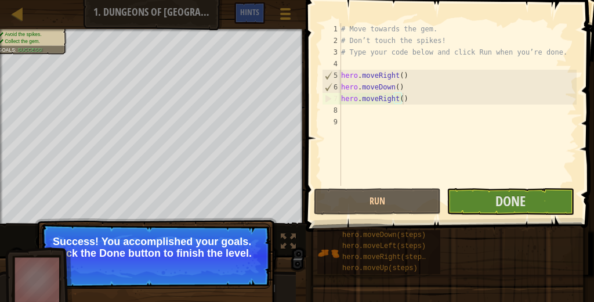  Describe the element at coordinates (331, 122) in the screenshot. I see `div: 9` at that location.